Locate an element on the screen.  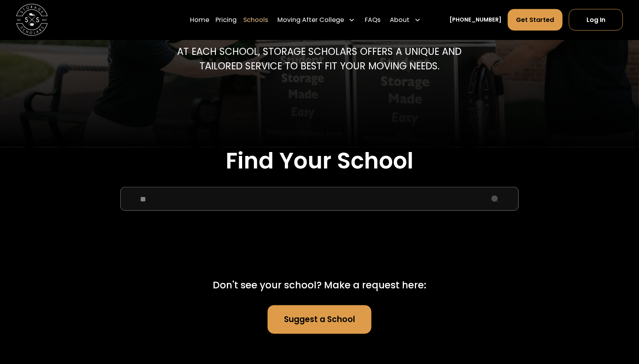
form: School Select Form is located at coordinates (320, 216).